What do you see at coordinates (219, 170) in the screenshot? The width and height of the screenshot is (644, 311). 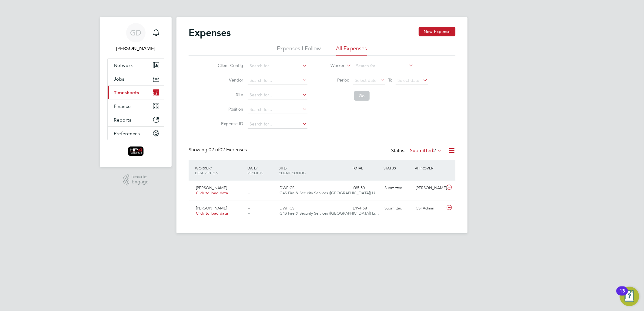 I see `div: WORKER` at bounding box center [219, 170].